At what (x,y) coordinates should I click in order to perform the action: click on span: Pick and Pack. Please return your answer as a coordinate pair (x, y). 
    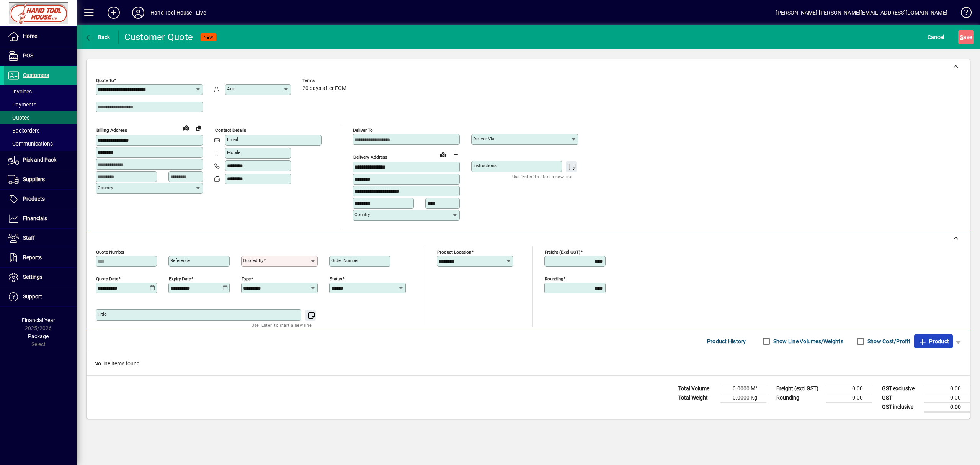
    Looking at the image, I should click on (39, 159).